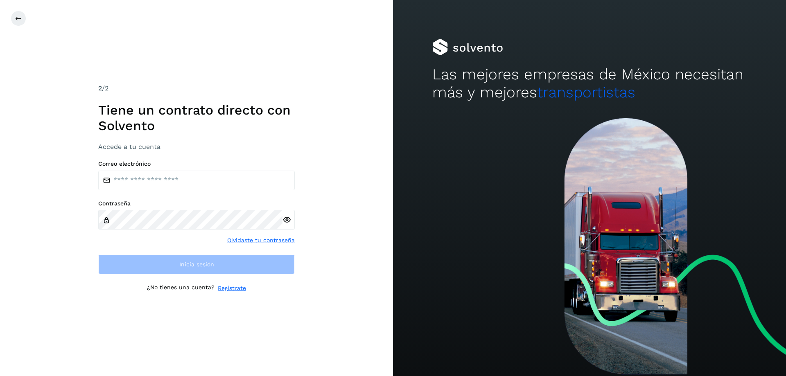  Describe the element at coordinates (197, 203) in the screenshot. I see `label: Contraseña` at that location.